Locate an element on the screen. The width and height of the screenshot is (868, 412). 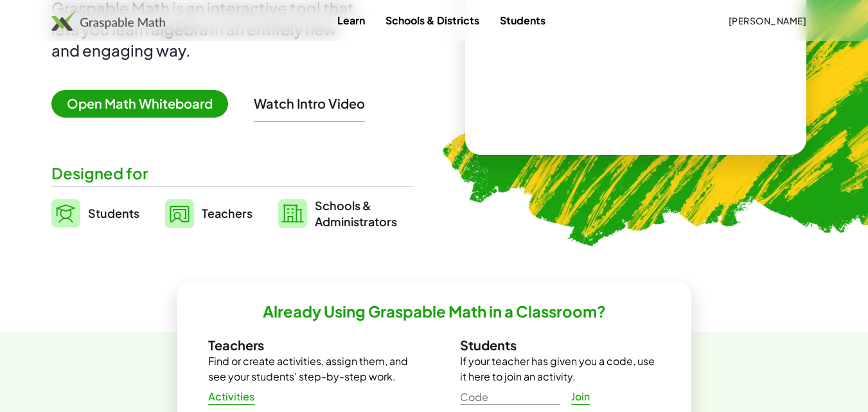
a: Activities is located at coordinates (232, 397).